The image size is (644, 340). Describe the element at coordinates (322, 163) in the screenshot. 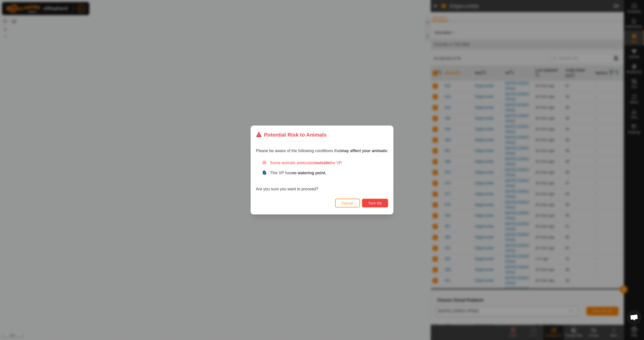

I see `strong: outside` at that location.